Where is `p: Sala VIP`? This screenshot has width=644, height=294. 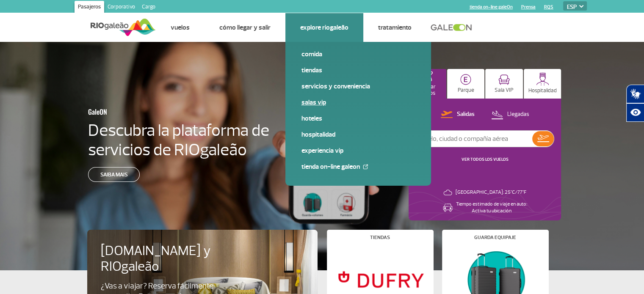 p: Sala VIP is located at coordinates (504, 90).